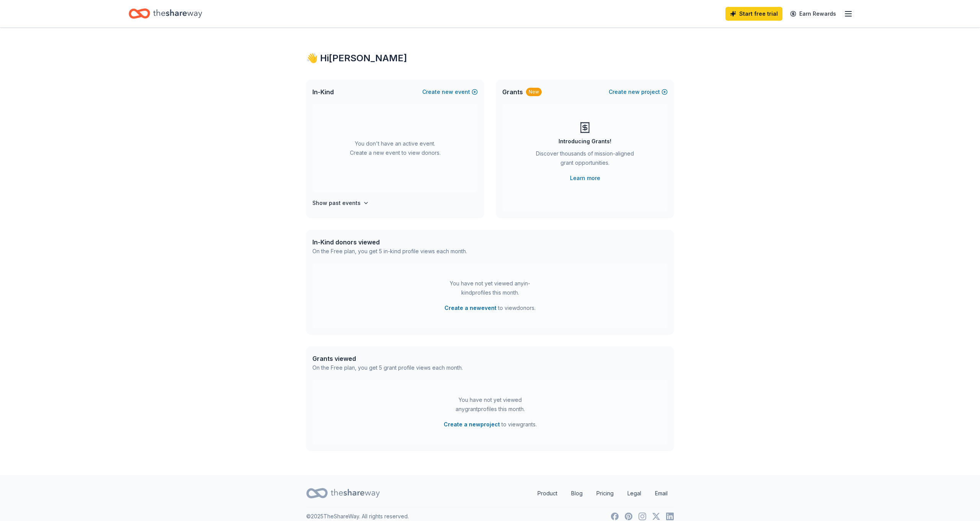 The image size is (980, 521). I want to click on div: New, so click(534, 92).